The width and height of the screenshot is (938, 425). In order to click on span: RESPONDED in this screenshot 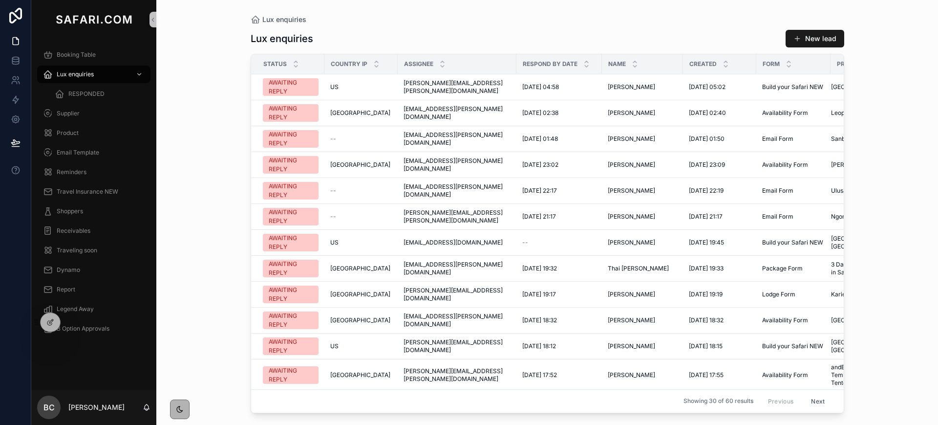, I will do `click(86, 94)`.